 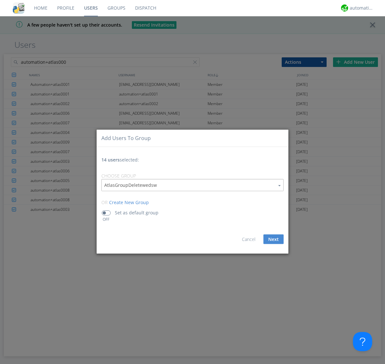 I want to click on img: cddb5a64eb264b2086981ab96f4c1ba7, so click(x=19, y=8).